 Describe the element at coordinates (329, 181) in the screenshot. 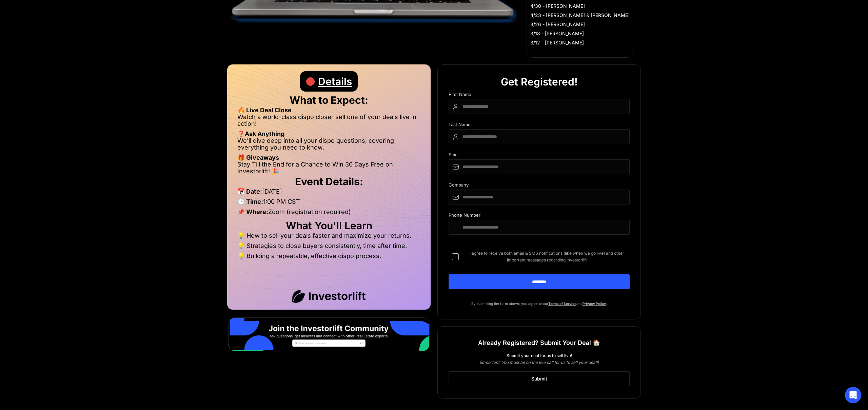

I see `strong: Event Details:` at that location.